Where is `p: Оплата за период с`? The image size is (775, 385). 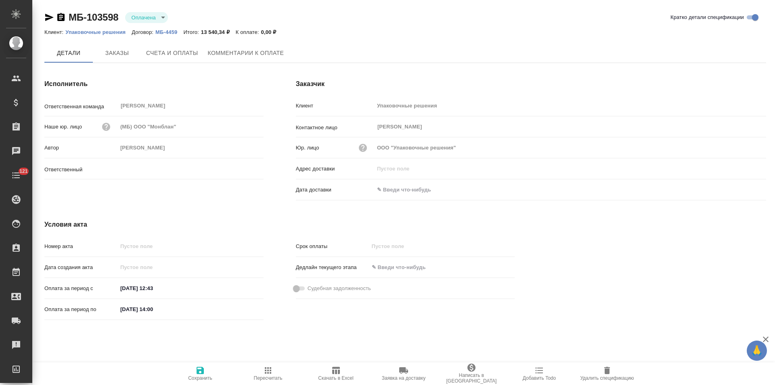 p: Оплата за период с is located at coordinates (81, 288).